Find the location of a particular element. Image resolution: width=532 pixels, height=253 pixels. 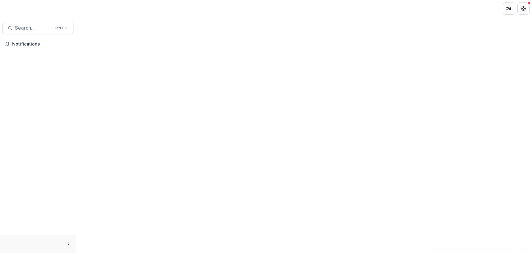

button: Partners is located at coordinates (509, 9).